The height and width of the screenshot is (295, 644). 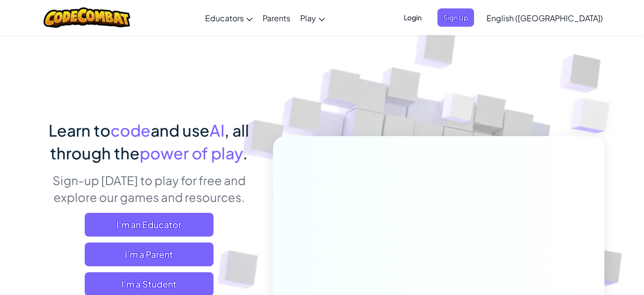 What do you see at coordinates (276, 18) in the screenshot?
I see `a: Parents` at bounding box center [276, 18].